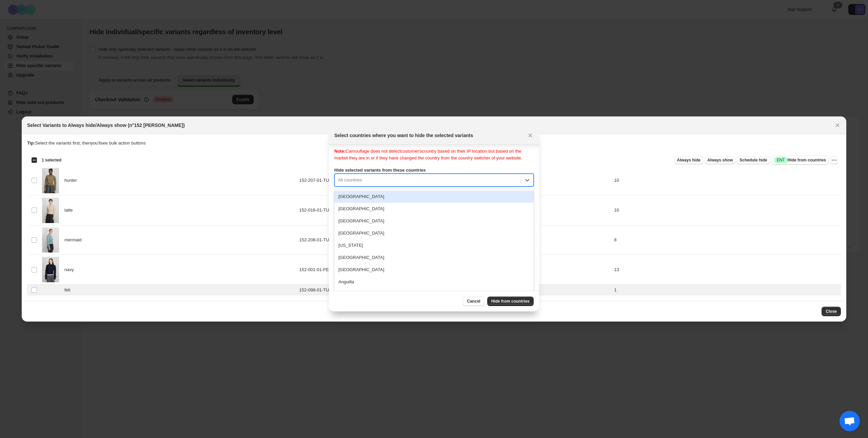 The height and width of the screenshot is (438, 868). Describe the element at coordinates (834, 160) in the screenshot. I see `button: More actions` at that location.